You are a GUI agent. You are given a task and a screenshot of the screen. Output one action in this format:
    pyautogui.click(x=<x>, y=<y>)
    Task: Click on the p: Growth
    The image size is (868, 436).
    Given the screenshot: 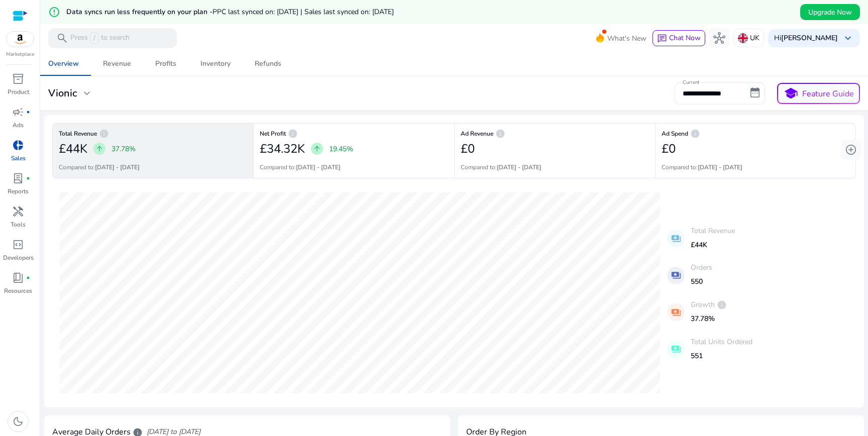 What is the action you would take?
    pyautogui.click(x=708, y=304)
    